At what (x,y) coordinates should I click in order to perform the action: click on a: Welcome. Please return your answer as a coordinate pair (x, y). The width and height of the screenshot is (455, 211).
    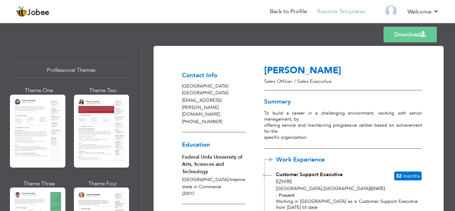
    Looking at the image, I should click on (423, 12).